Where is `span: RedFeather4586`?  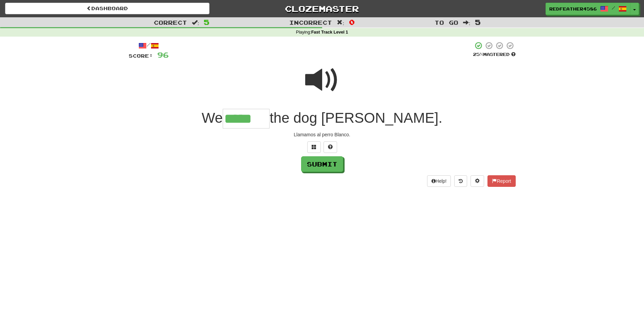 span: RedFeather4586 is located at coordinates (573, 9).